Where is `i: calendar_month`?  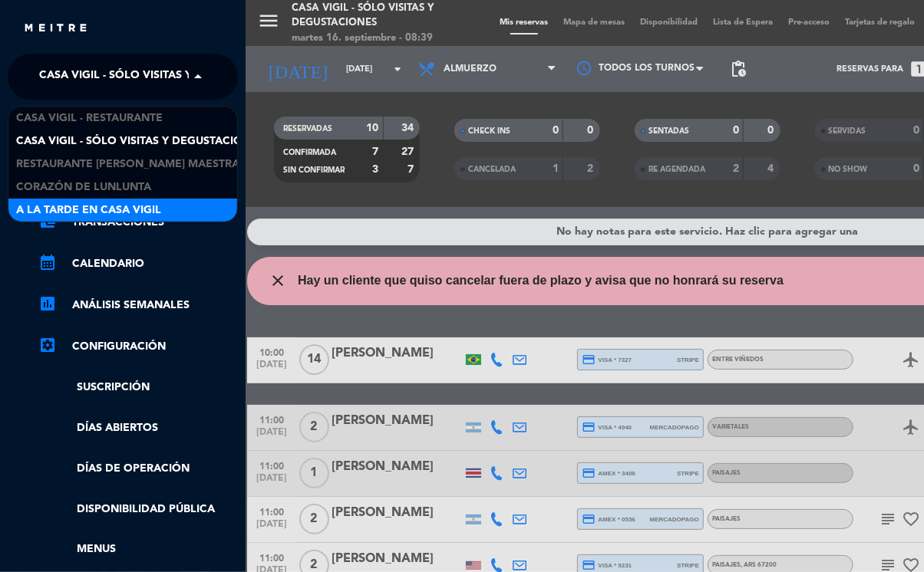
i: calendar_month is located at coordinates (47, 262).